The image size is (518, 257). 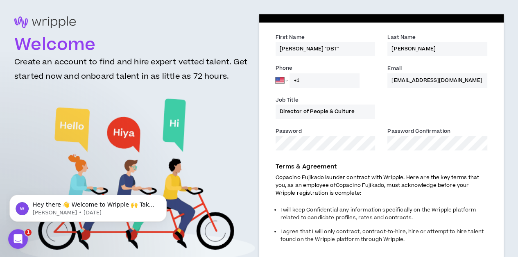 What do you see at coordinates (287, 101) in the screenshot?
I see `label: Job Title` at bounding box center [287, 101].